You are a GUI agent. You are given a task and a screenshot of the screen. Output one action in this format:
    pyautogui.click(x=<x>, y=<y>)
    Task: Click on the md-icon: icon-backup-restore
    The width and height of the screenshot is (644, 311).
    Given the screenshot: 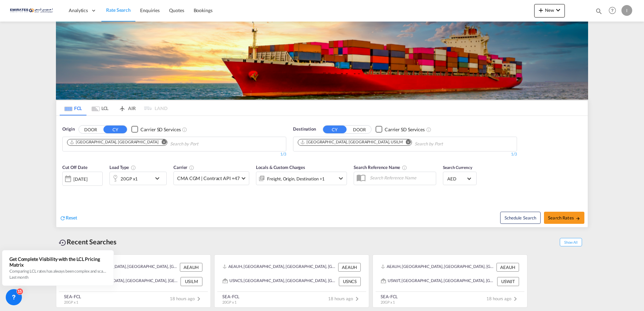 What is the action you would take?
    pyautogui.click(x=63, y=243)
    